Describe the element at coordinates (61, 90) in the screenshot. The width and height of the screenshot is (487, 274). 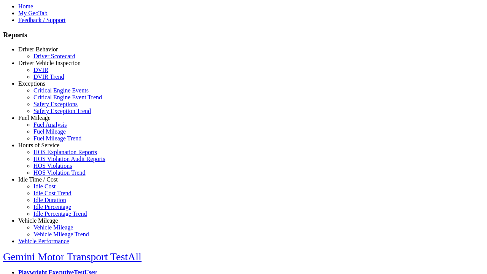
I see `a: Critical Engine Events` at that location.